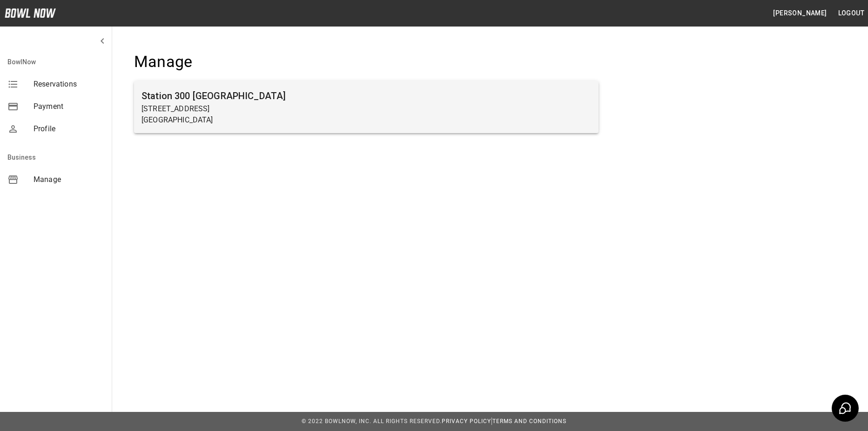 This screenshot has height=431, width=868. I want to click on a: Terms and Conditions, so click(529, 421).